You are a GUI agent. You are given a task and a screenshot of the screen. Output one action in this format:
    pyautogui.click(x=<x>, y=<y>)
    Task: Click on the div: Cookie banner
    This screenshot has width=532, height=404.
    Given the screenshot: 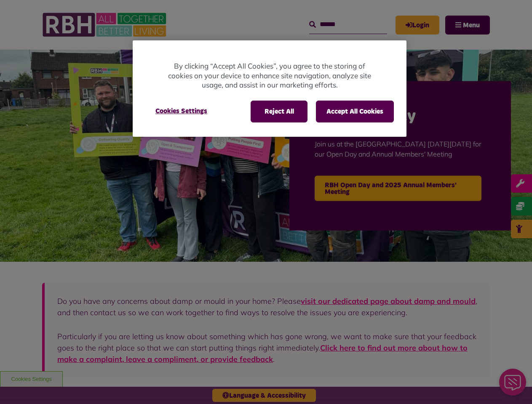 What is the action you would take?
    pyautogui.click(x=269, y=88)
    